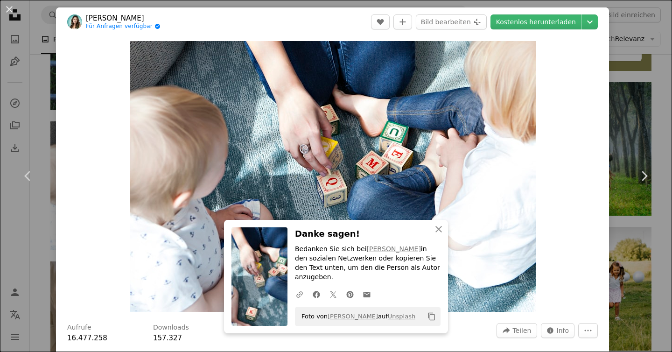 The height and width of the screenshot is (352, 672). What do you see at coordinates (333, 176) in the screenshot?
I see `img: zwei Kleinkinder spielen Buchstabenwürfel` at bounding box center [333, 176].